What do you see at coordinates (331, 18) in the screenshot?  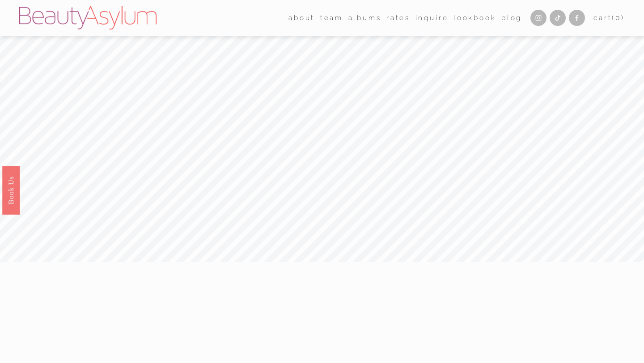 I see `span: team` at bounding box center [331, 18].